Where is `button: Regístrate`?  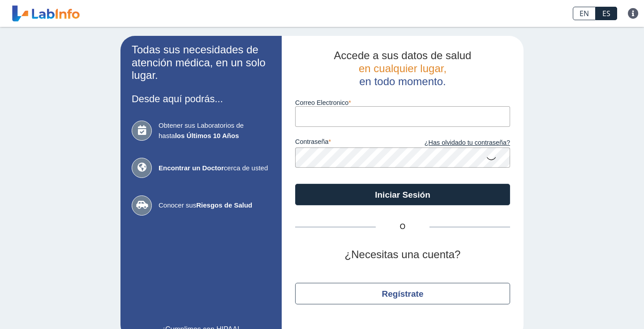 button: Regístrate is located at coordinates (403, 293).